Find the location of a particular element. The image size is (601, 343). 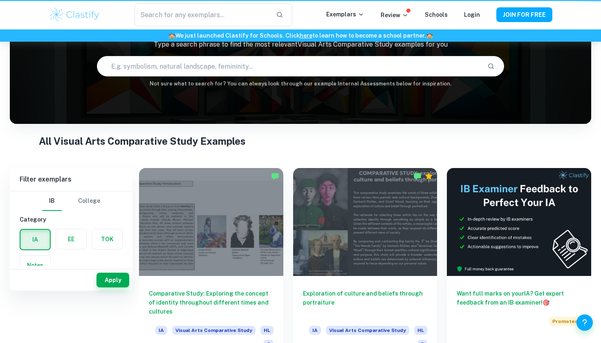

button: College is located at coordinates (89, 201).